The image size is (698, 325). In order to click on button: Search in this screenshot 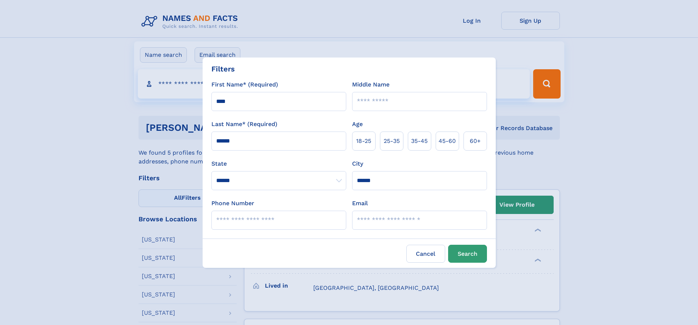, I will do `click(468, 254)`.